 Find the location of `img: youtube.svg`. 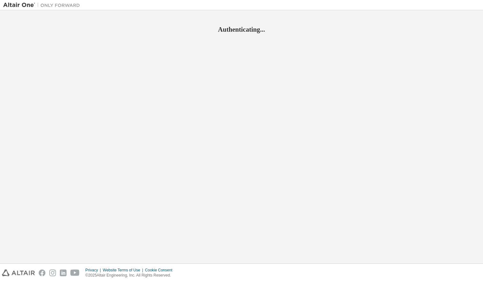

img: youtube.svg is located at coordinates (75, 273).